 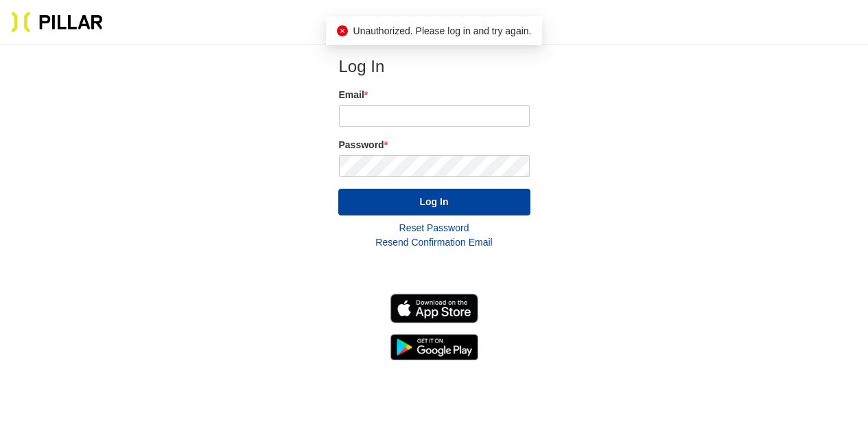 What do you see at coordinates (57, 22) in the screenshot?
I see `a: Pillar Technologies` at bounding box center [57, 22].